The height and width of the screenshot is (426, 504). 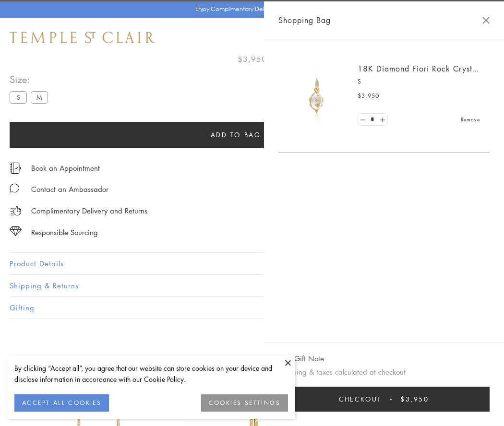 What do you see at coordinates (15, 211) in the screenshot?
I see `img: icon_delivery.svg` at bounding box center [15, 211].